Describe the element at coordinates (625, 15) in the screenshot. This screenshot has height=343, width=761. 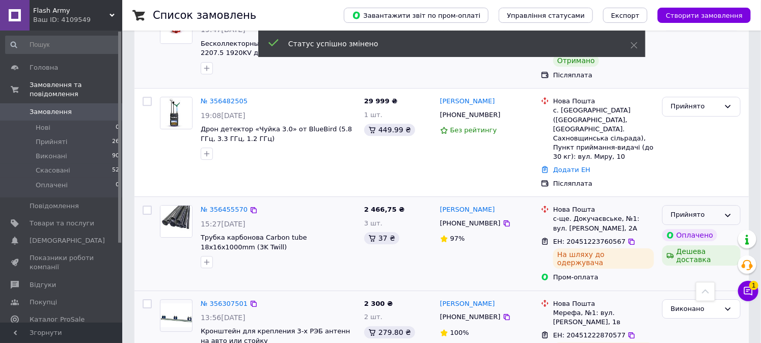
I see `span: Експорт` at that location.